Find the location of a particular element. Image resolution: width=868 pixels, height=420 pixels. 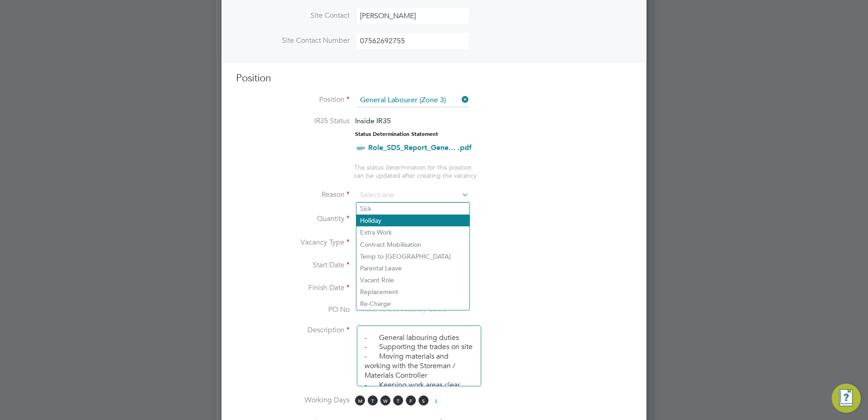

li: Extra Work is located at coordinates (412, 232).